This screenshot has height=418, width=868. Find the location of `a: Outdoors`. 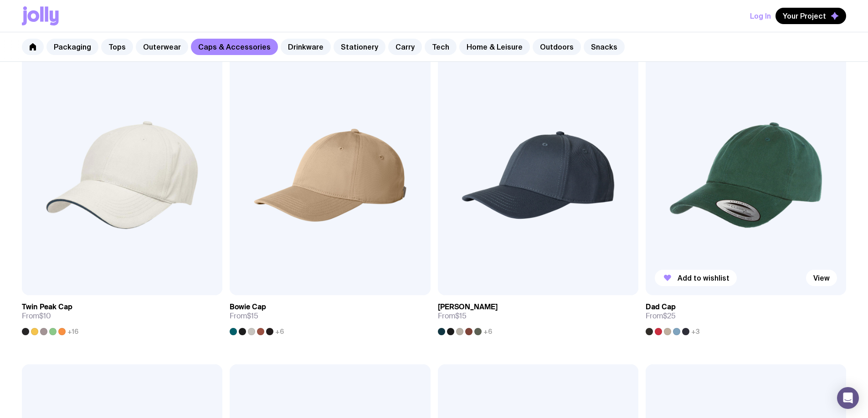

a: Outdoors is located at coordinates (556, 47).